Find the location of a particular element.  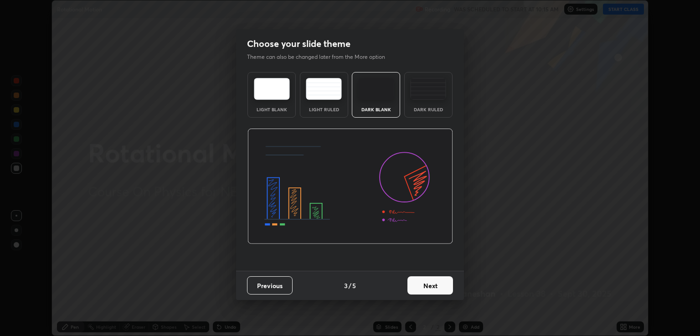

h2: Choose your slide theme is located at coordinates (298, 44).